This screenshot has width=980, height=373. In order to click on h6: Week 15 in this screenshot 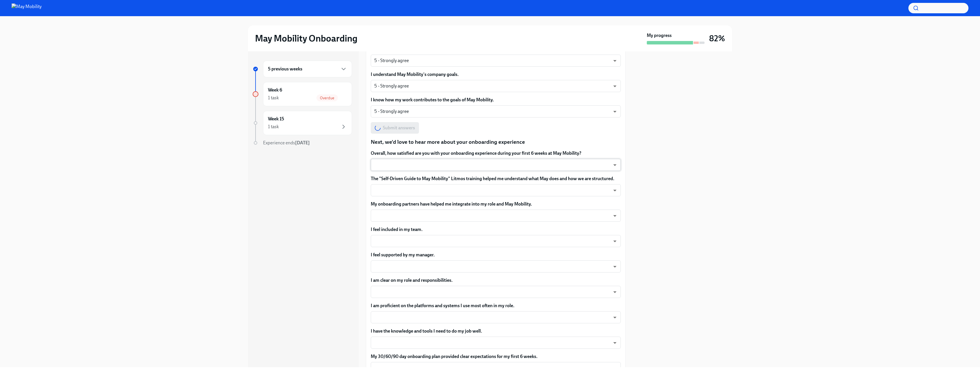, I will do `click(276, 119)`.